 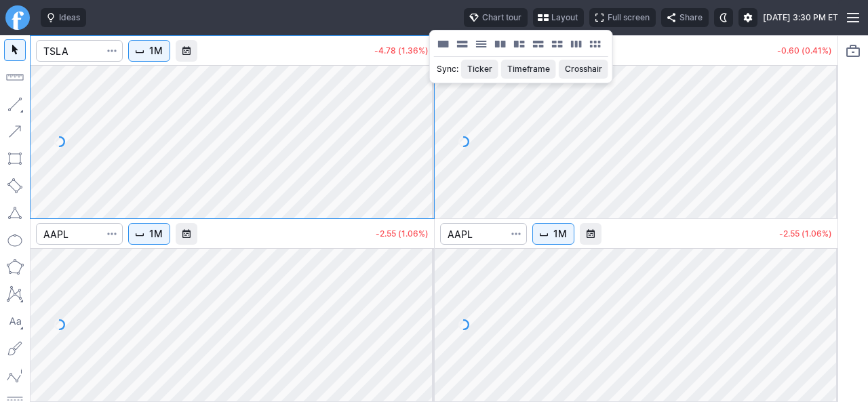 I want to click on button: Ticker, so click(x=480, y=69).